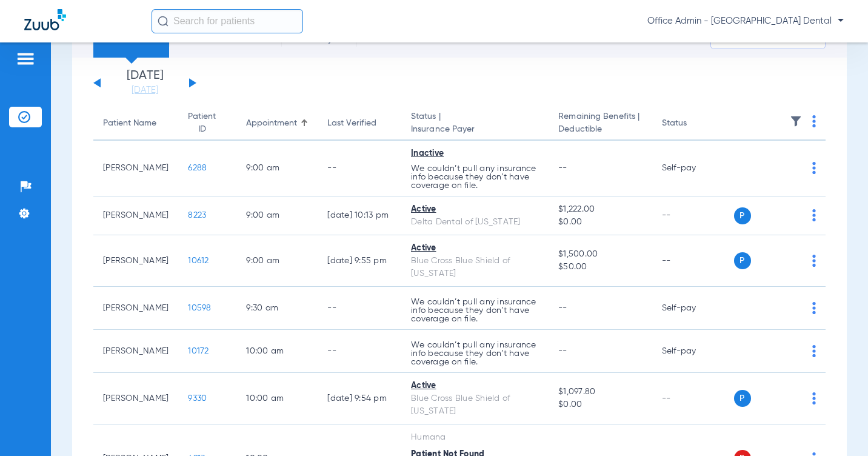  Describe the element at coordinates (277, 308) in the screenshot. I see `td: 9:30 AM` at that location.